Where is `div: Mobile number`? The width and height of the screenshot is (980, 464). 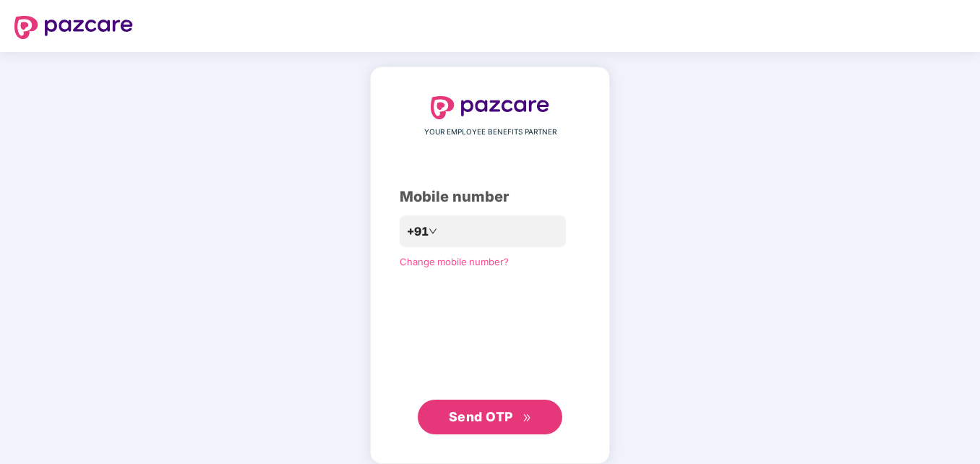
div: Mobile number is located at coordinates (490, 197).